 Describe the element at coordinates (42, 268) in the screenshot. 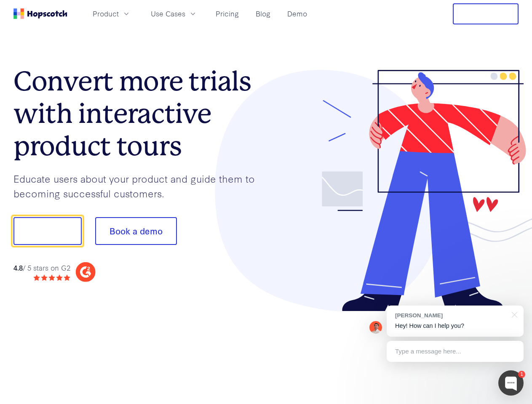

I see `div: / 5 stars on G2` at that location.